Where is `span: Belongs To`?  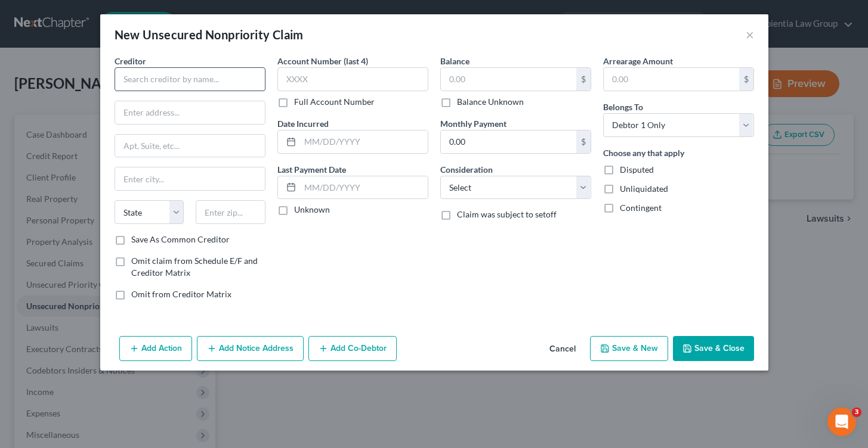
span: Belongs To is located at coordinates (623, 107).